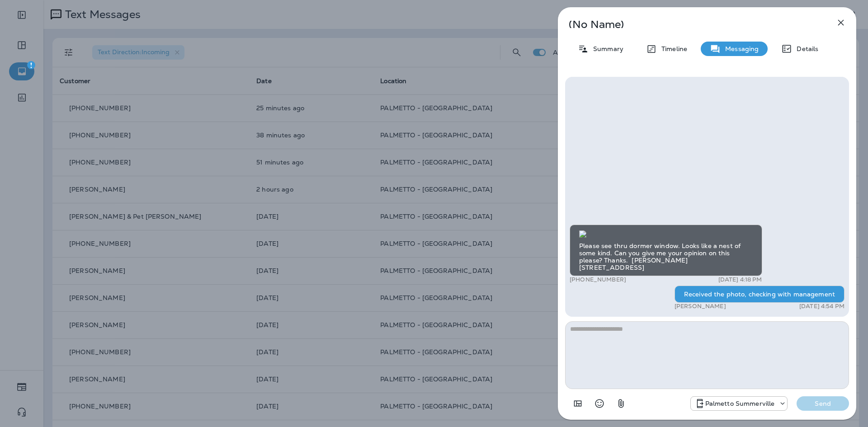  What do you see at coordinates (692, 24) in the screenshot?
I see `p: (No Name)` at bounding box center [692, 24].